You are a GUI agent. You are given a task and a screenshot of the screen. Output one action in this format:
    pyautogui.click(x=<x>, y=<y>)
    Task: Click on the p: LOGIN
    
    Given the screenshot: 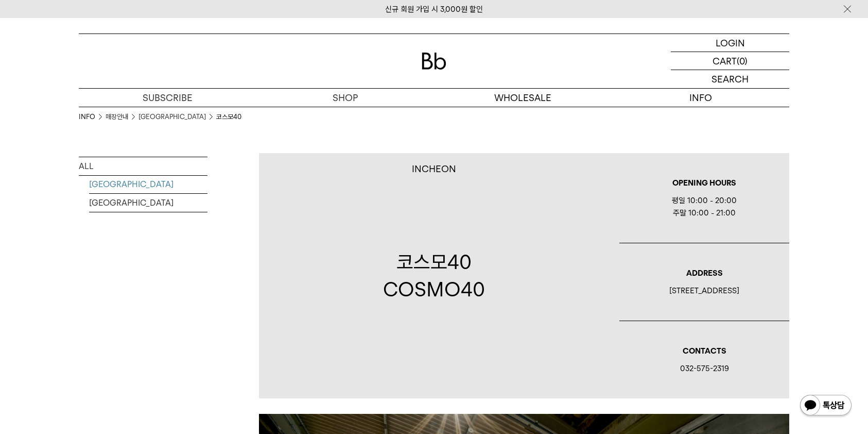 What is the action you would take?
    pyautogui.click(x=730, y=43)
    